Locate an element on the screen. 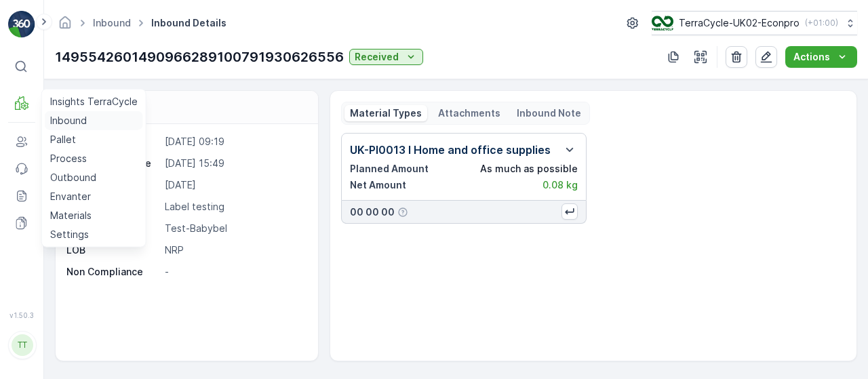 The width and height of the screenshot is (868, 379). p: Attachments is located at coordinates (469, 113).